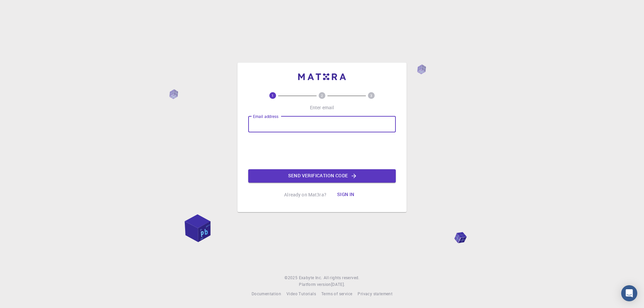 The image size is (644, 308). I want to click on p: Enter email, so click(322, 108).